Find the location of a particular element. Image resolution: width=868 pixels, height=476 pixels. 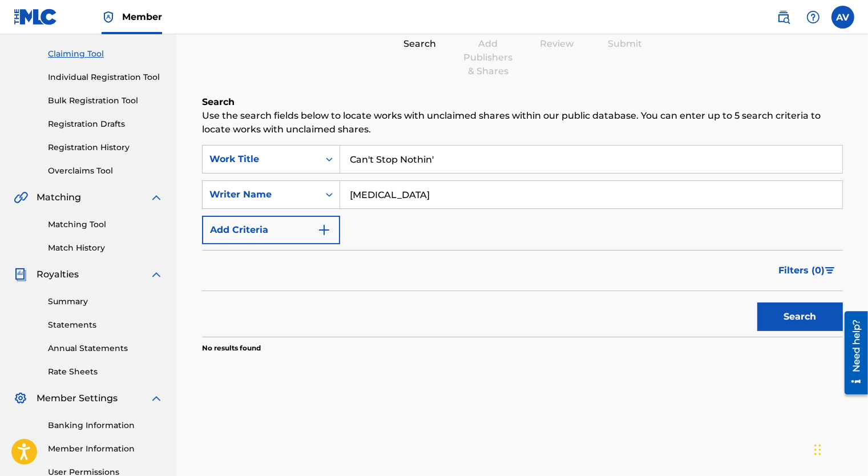

img: help is located at coordinates (813, 17).